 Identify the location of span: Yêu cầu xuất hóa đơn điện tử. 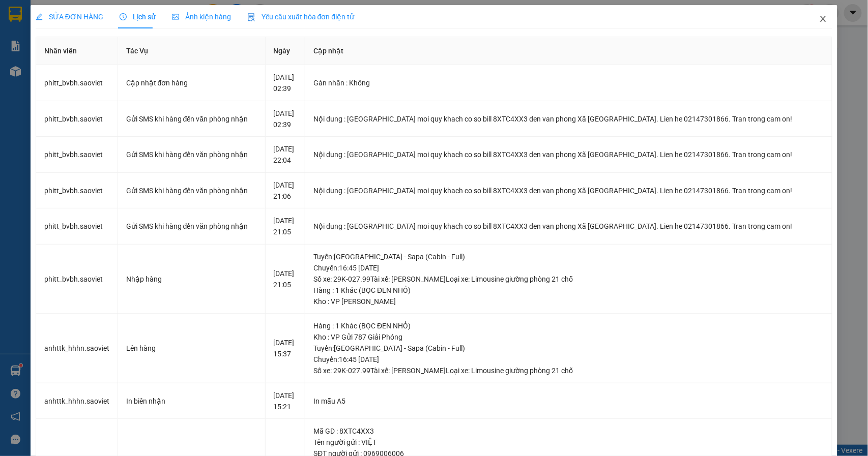
(300, 17).